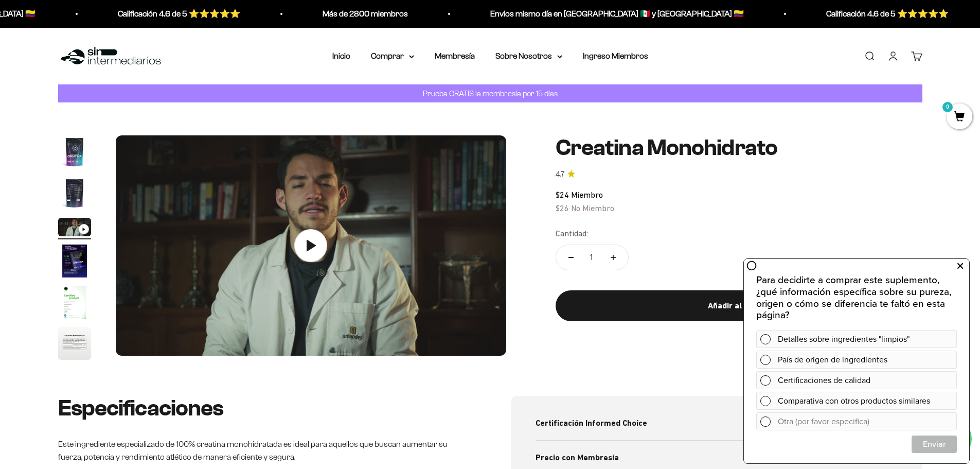 This screenshot has height=469, width=980. I want to click on summary: Comprar, so click(392, 56).